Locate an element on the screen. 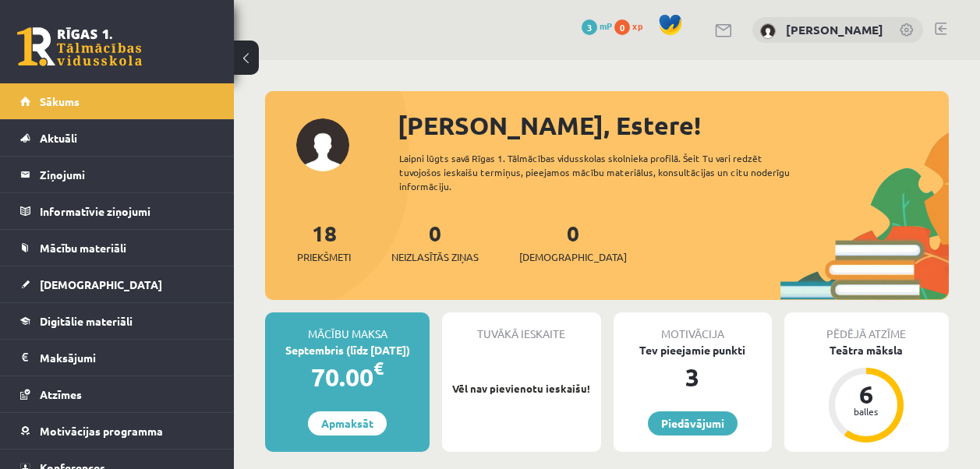 This screenshot has height=469, width=980. p: Vēl nav pievienotu ieskaišu! is located at coordinates (521, 388).